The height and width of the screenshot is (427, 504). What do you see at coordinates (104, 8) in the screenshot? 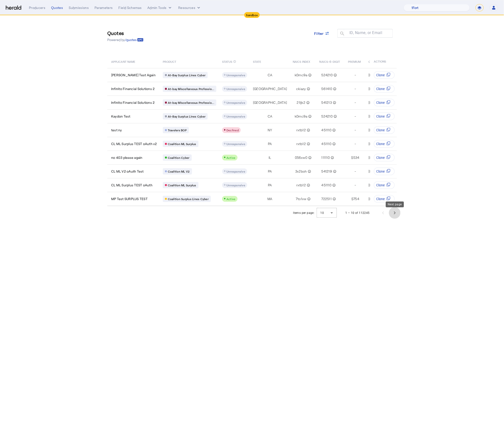
I see `div: Parameters` at bounding box center [104, 8].